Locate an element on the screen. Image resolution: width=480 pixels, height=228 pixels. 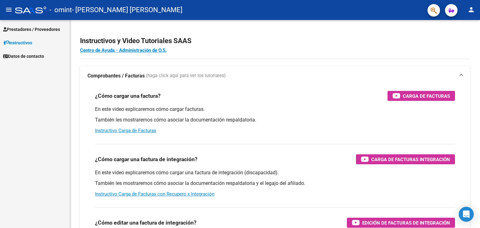
a: Instructivo Carga de Facturas con Recupero x Integración is located at coordinates (155, 194).